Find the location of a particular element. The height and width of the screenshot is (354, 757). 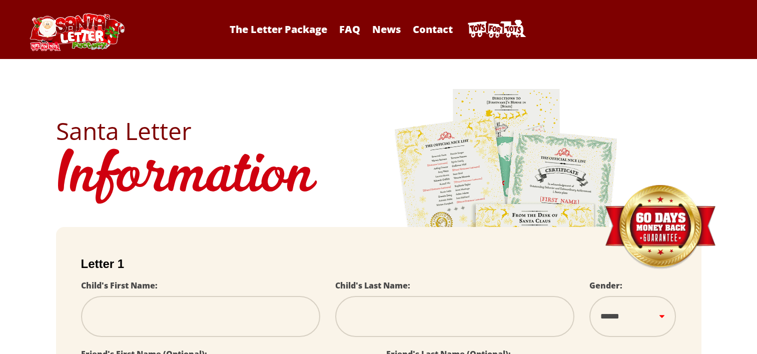

a: The Letter Package is located at coordinates (278, 29).